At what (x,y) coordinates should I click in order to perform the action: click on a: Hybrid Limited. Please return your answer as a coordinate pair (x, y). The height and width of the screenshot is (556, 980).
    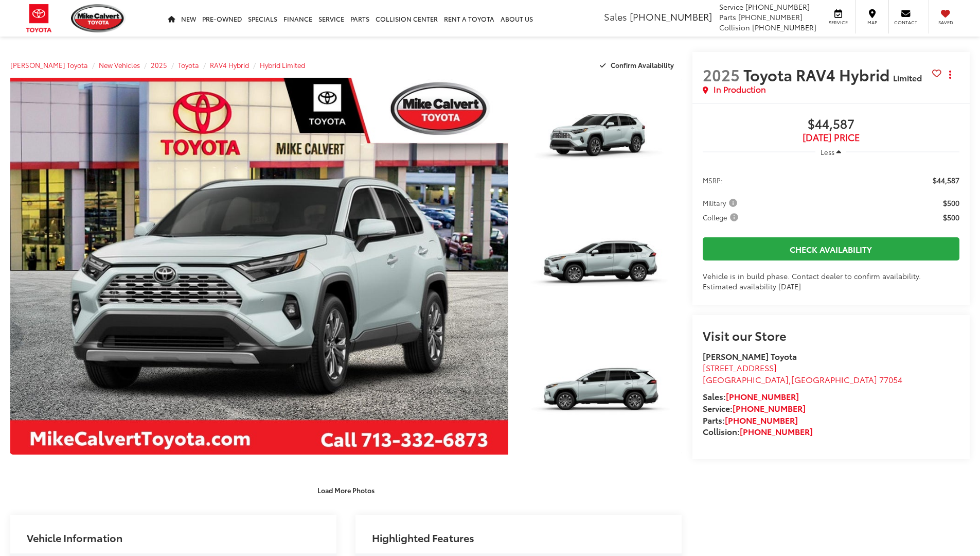
    Looking at the image, I should click on (282, 65).